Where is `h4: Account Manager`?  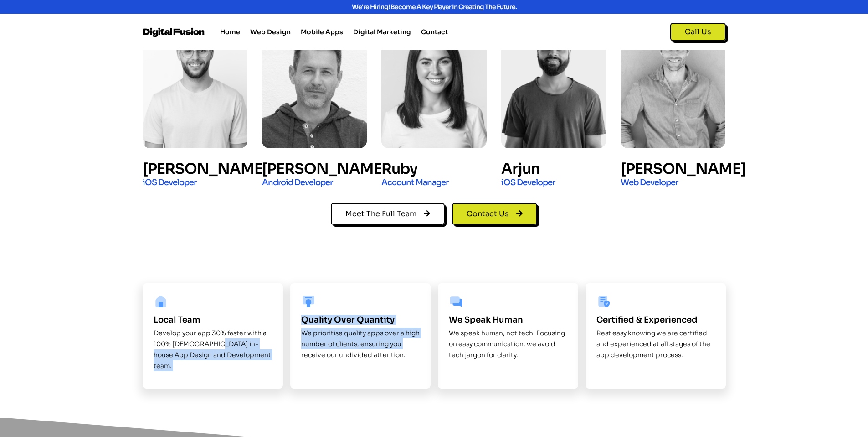
h4: Account Manager is located at coordinates (434, 182).